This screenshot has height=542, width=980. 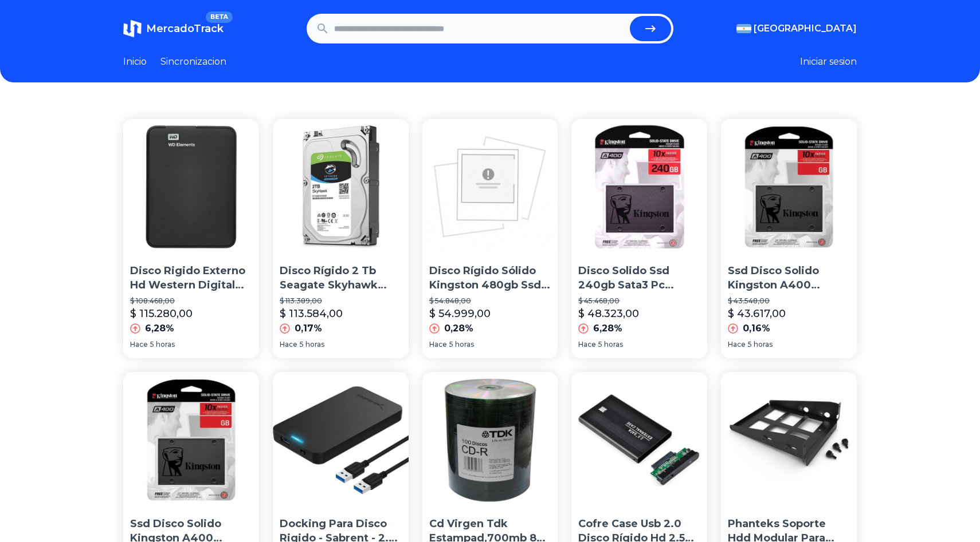 I want to click on a: Inicio, so click(x=135, y=62).